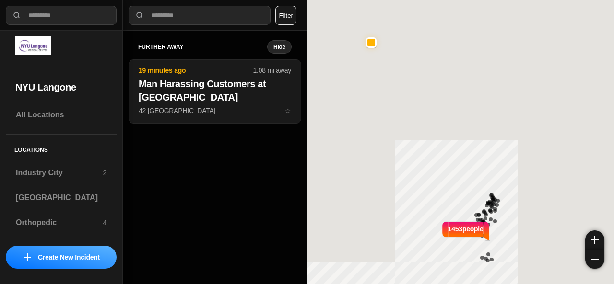 Image resolution: width=614 pixels, height=284 pixels. Describe the element at coordinates (69, 258) in the screenshot. I see `p: Create New Incident` at that location.